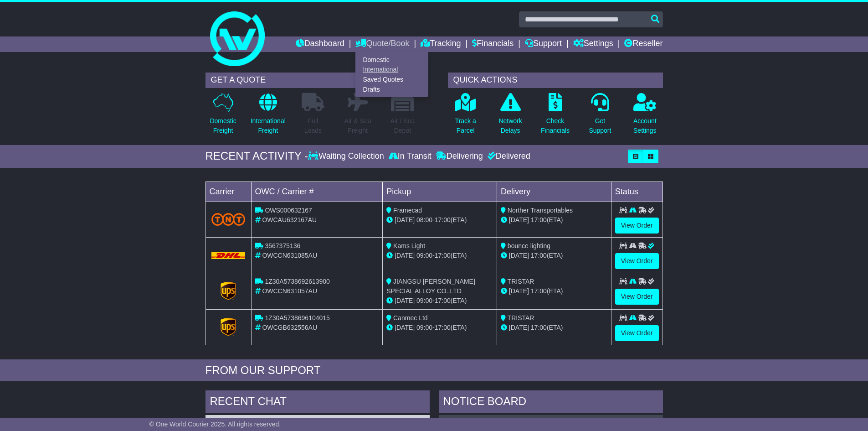 The image size is (868, 431). What do you see at coordinates (555, 80) in the screenshot?
I see `div: QUICK ACTIONS` at bounding box center [555, 80].